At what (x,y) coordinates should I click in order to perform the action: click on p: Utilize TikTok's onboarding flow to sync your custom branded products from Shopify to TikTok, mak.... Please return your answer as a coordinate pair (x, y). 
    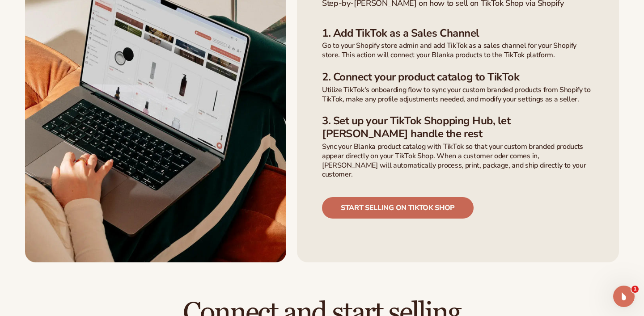
    Looking at the image, I should click on (458, 95).